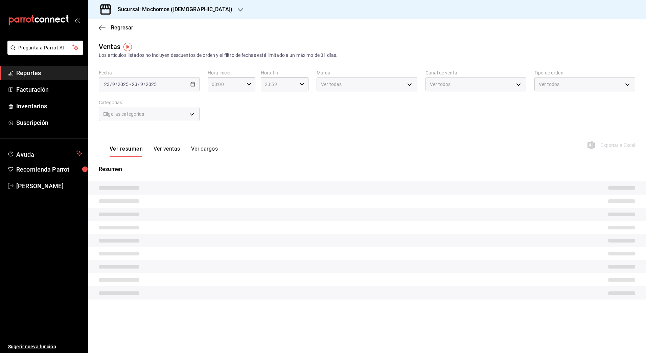 Image resolution: width=646 pixels, height=353 pixels. Describe the element at coordinates (77, 20) in the screenshot. I see `button: open_drawer_menu` at that location.